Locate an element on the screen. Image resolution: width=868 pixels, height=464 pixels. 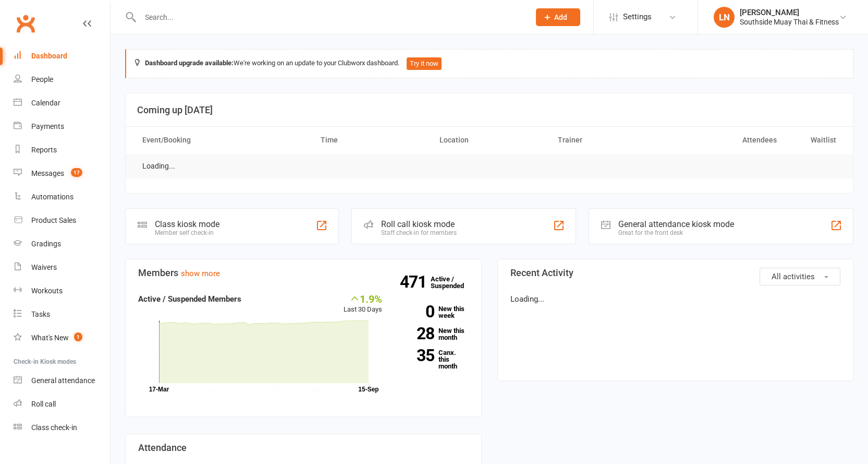
a: General attendance kiosk mode is located at coordinates (62, 380).